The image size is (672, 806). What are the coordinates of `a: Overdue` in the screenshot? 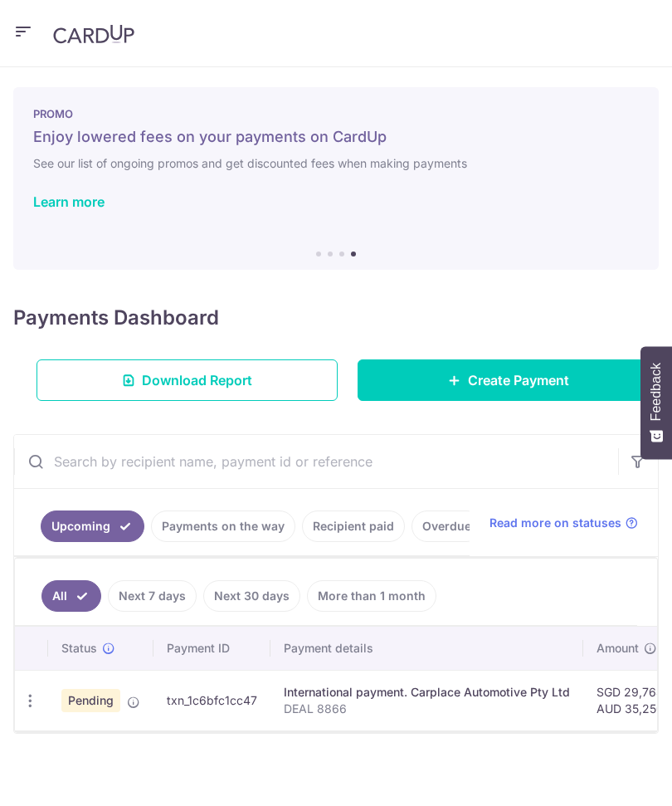 It's located at (446, 526).